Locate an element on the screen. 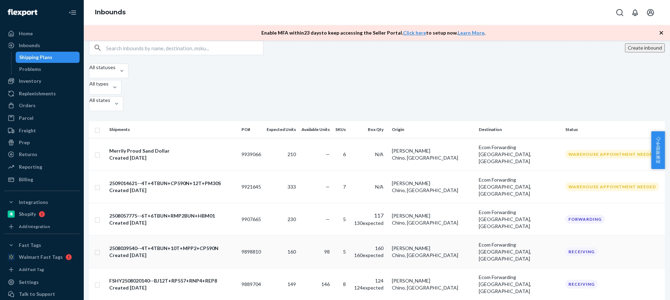 The width and height of the screenshot is (670, 300). a: Settings is located at coordinates (42, 282).